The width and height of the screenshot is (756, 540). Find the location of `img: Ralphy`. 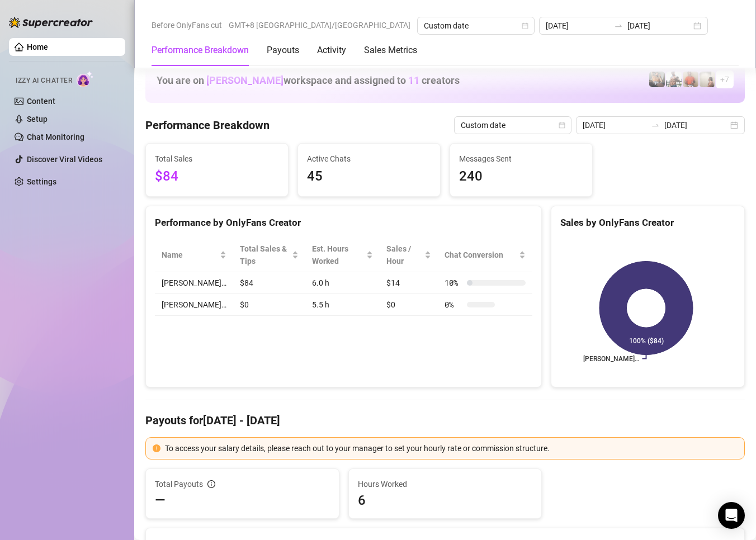

img: Ralphy is located at coordinates (708, 79).